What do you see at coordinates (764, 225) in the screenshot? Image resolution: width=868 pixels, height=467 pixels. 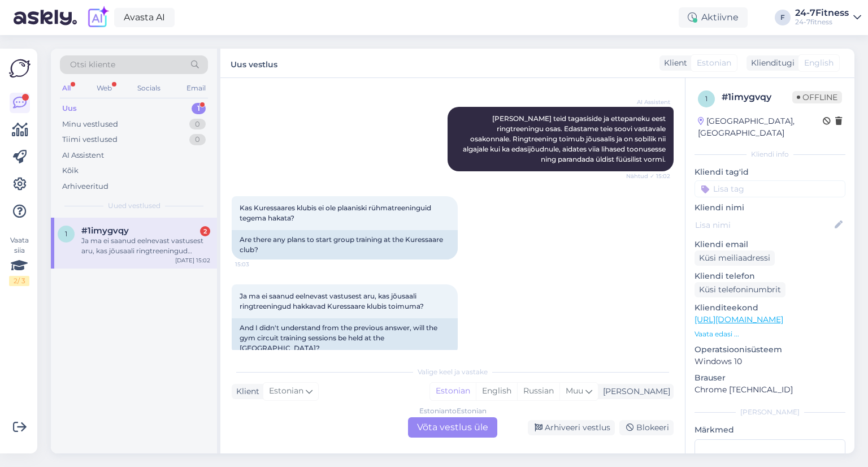 I see `input: Lisa nimi` at bounding box center [764, 225].